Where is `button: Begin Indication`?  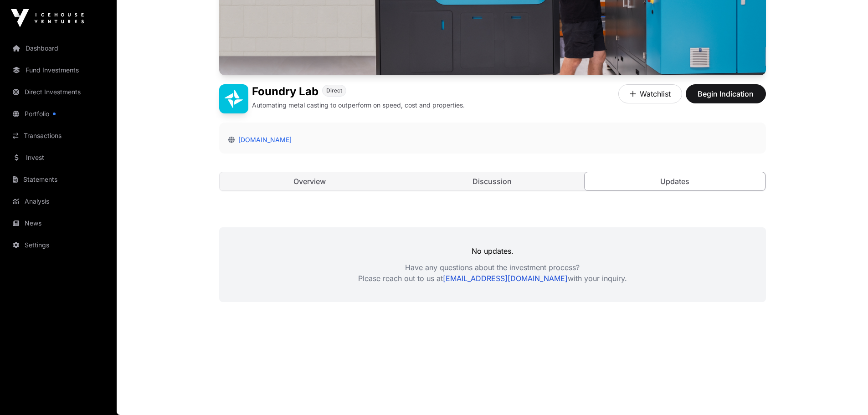
button: Begin Indication is located at coordinates (726, 94).